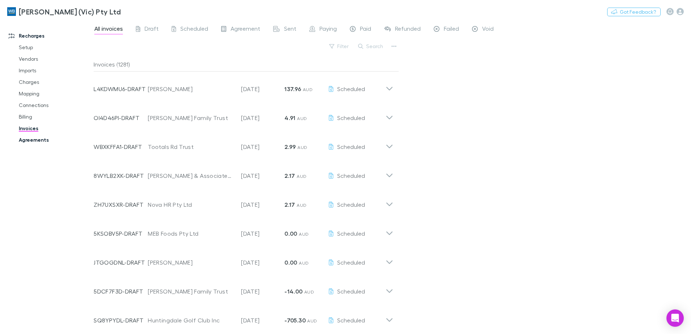 This screenshot has height=334, width=691. I want to click on span: Draft, so click(151, 30).